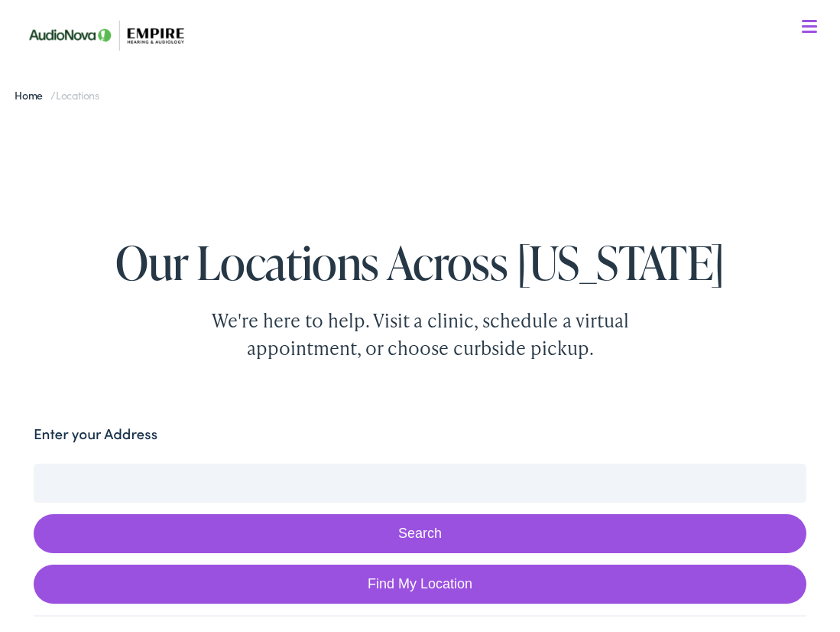  Describe the element at coordinates (77, 94) in the screenshot. I see `span: Locations` at that location.